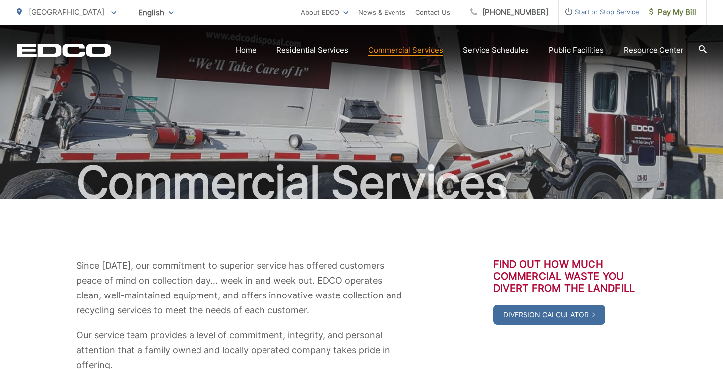 The height and width of the screenshot is (369, 723). I want to click on a: Resource Center, so click(654, 50).